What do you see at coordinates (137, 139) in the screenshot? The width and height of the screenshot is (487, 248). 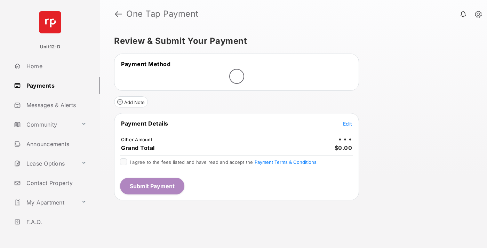 I see `td: Other Amount` at bounding box center [137, 139].